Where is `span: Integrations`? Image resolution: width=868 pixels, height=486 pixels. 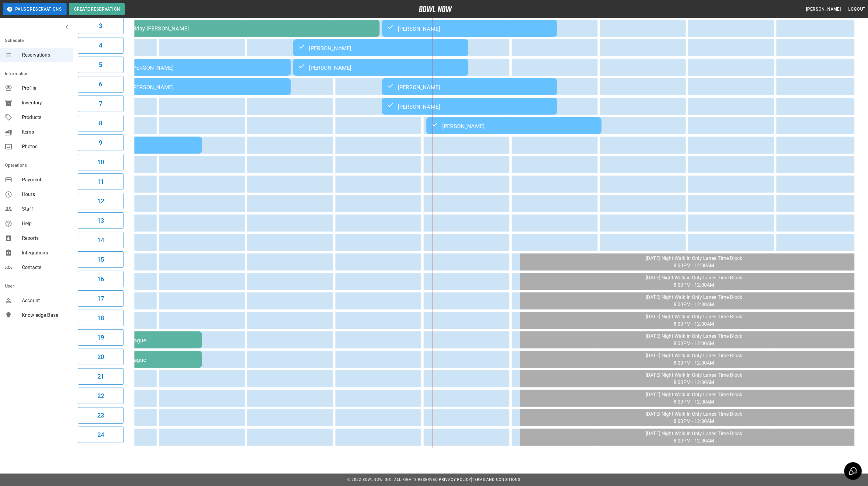
span: Integrations is located at coordinates (45, 253).